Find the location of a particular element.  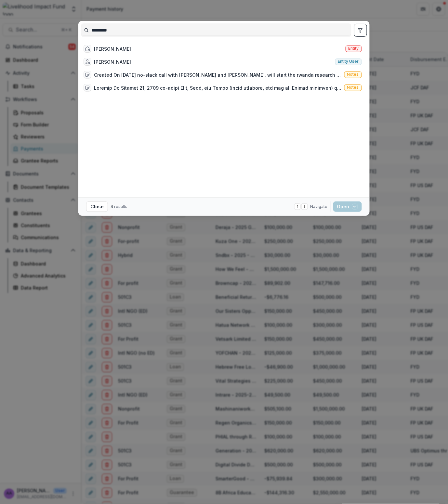

span: Navigate is located at coordinates (318, 207).